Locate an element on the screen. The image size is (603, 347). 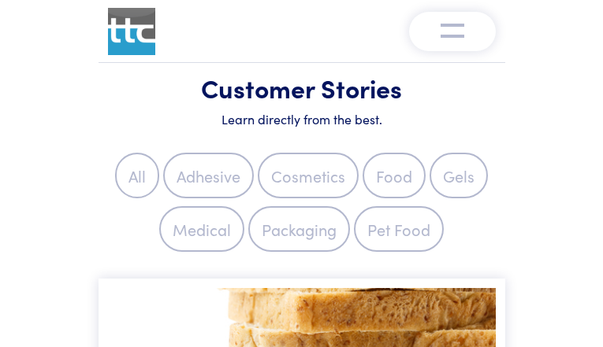
label: Pet Food is located at coordinates (399, 229).